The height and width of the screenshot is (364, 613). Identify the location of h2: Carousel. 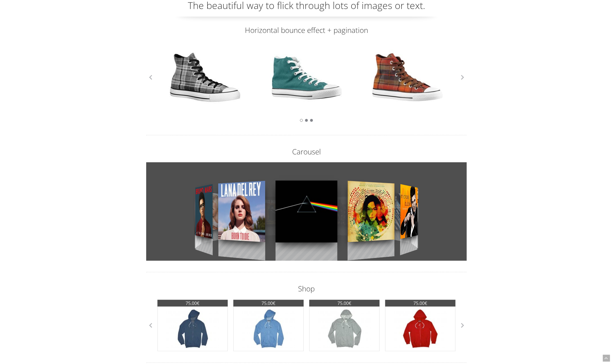
(306, 152).